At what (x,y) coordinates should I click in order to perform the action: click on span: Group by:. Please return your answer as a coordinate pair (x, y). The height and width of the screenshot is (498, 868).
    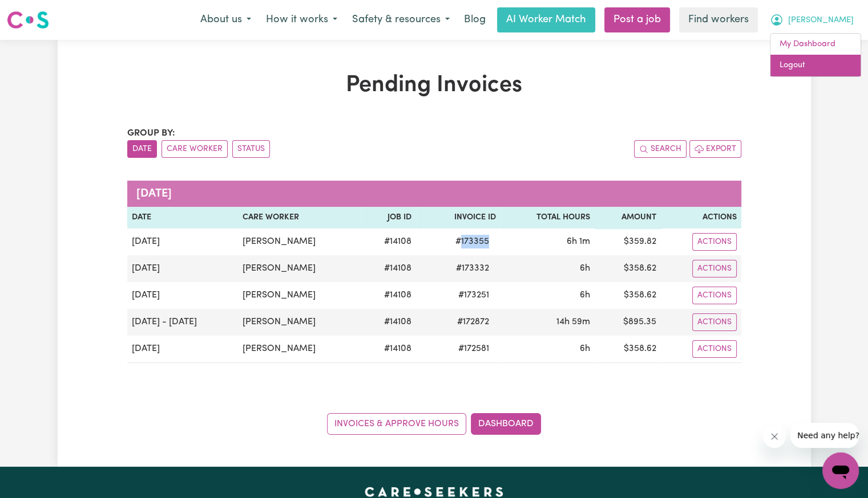
    Looking at the image, I should click on (151, 133).